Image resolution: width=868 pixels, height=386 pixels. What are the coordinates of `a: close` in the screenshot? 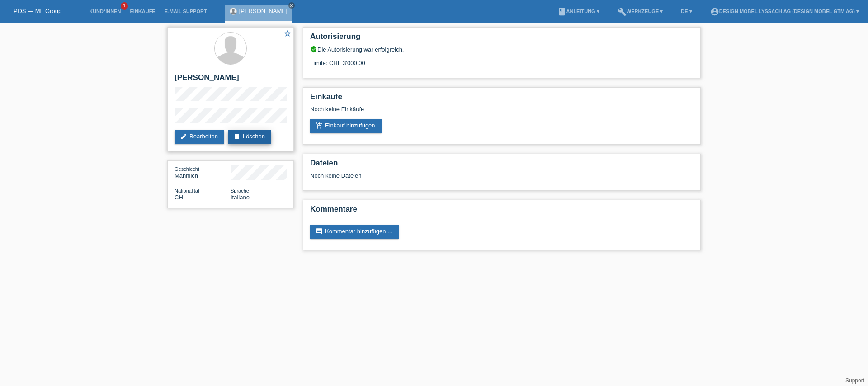 It's located at (292, 5).